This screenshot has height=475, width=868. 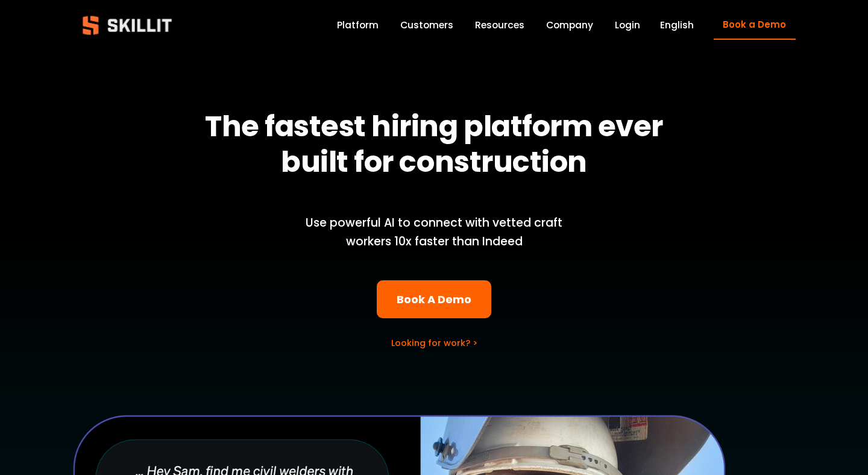 What do you see at coordinates (755, 25) in the screenshot?
I see `a: Book a Demo` at bounding box center [755, 25].